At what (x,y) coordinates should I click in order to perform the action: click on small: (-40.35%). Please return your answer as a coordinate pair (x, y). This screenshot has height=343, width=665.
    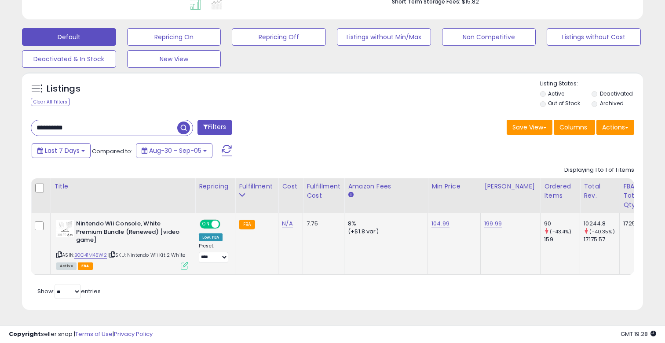
    Looking at the image, I should click on (602, 231).